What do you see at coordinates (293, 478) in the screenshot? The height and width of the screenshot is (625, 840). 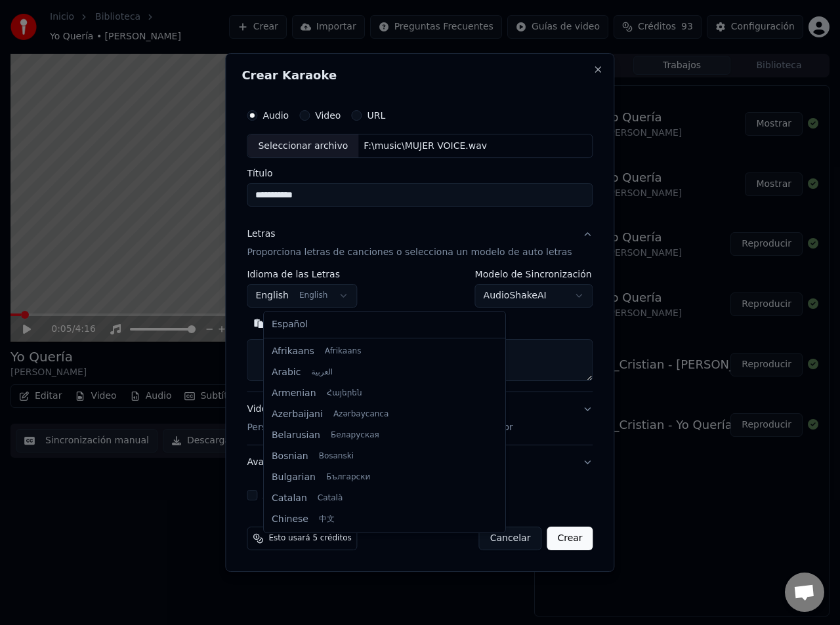 I see `span: Bulgarian` at bounding box center [293, 478].